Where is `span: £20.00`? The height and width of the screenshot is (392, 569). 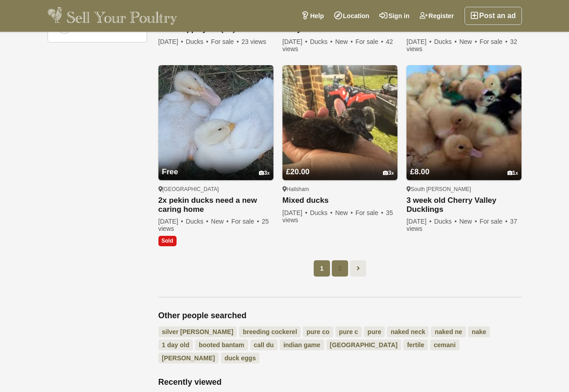 span: £20.00 is located at coordinates (298, 172).